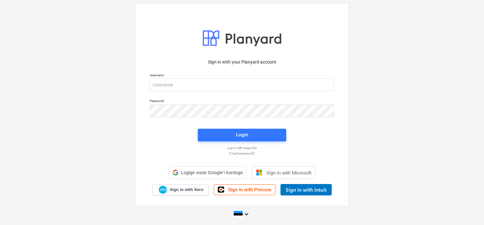 The width and height of the screenshot is (484, 225). Describe the element at coordinates (181, 190) in the screenshot. I see `a: Sign in with Xero` at that location.